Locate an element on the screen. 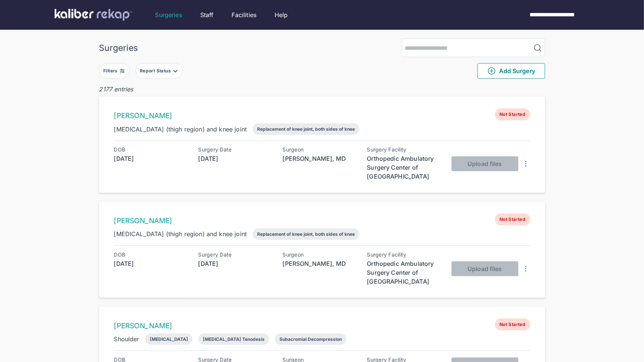 The image size is (644, 362). button: Filters is located at coordinates (115, 71).